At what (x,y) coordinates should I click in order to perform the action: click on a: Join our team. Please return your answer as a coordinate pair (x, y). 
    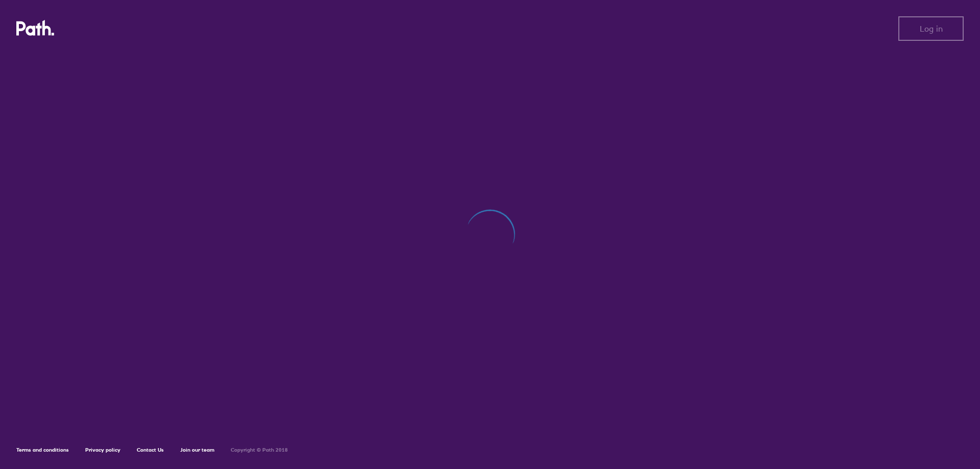
    Looking at the image, I should click on (197, 450).